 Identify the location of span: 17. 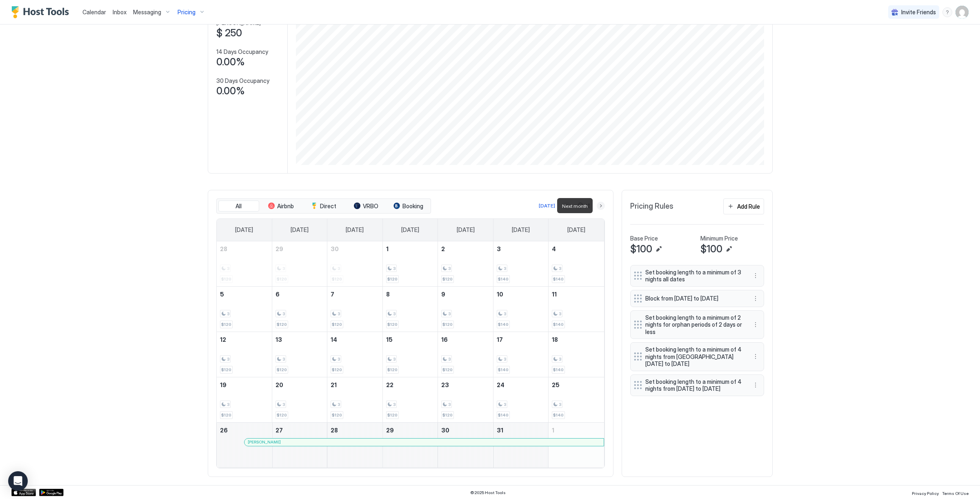
(500, 339).